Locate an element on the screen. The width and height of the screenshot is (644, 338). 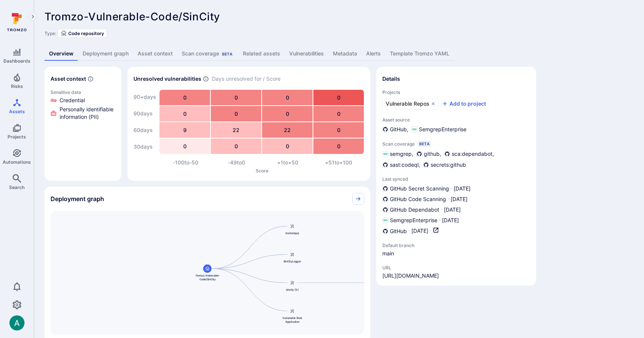
a: Related assets is located at coordinates (261, 53).